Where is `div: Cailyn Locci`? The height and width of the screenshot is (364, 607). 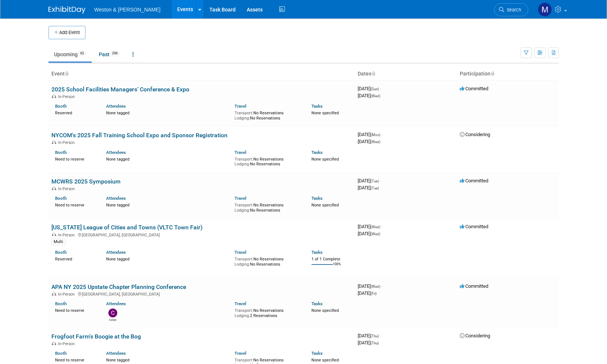
div: Cailyn Locci is located at coordinates (112, 319).